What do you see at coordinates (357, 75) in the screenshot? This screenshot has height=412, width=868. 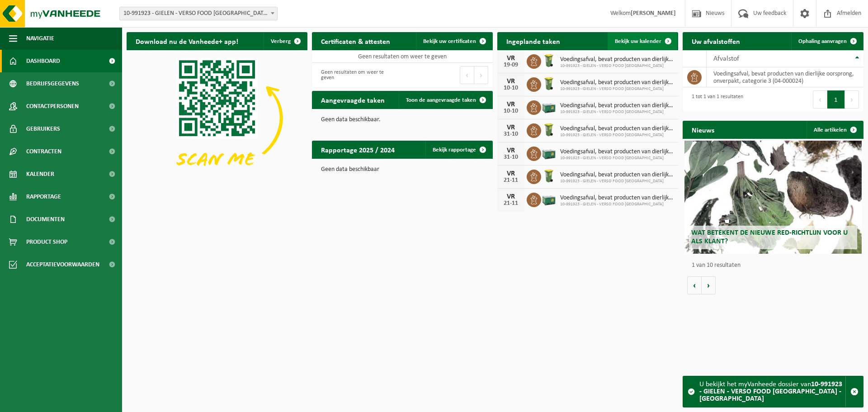 I see `div: Geen resultaten om weer te geven` at bounding box center [357, 75].